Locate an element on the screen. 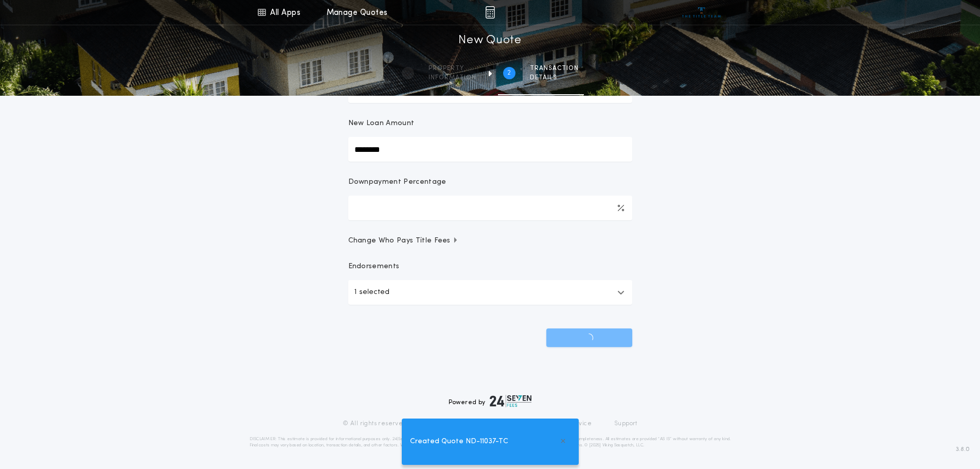  input: New Loan Amount is located at coordinates (490, 149).